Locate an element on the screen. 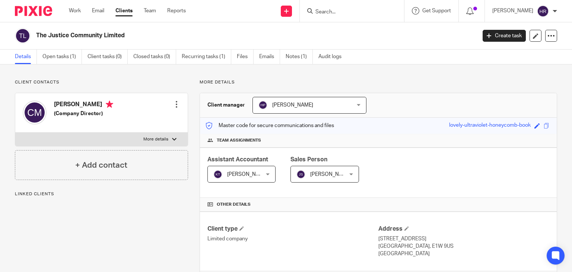 The image size is (572, 272). div: lovely-ultraviolet-honeycomb-book is located at coordinates (490, 126).